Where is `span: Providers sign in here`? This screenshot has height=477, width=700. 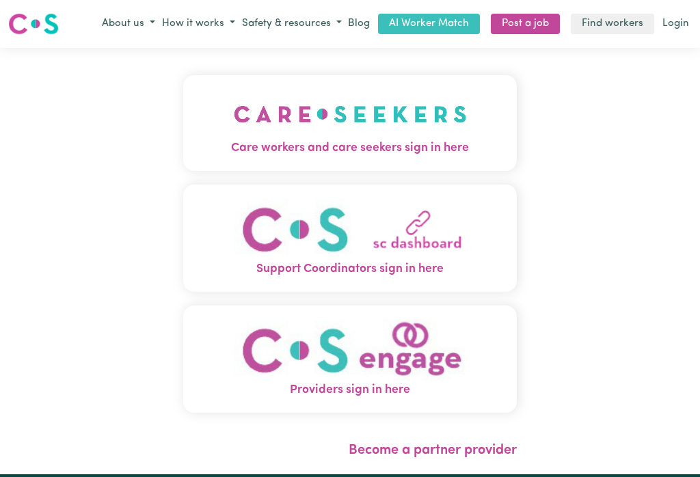 span: Providers sign in here is located at coordinates (350, 390).